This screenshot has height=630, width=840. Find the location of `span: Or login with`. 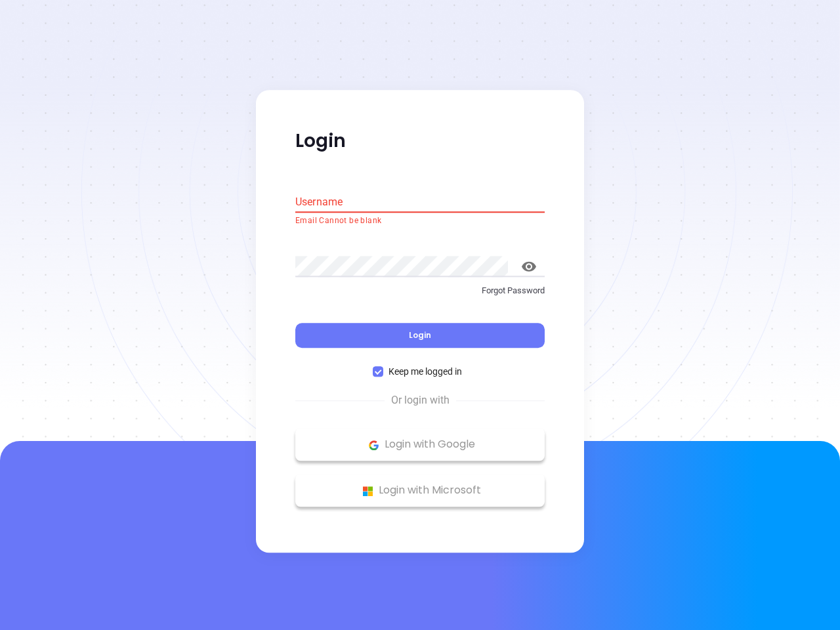

span: Or login with is located at coordinates (420, 401).